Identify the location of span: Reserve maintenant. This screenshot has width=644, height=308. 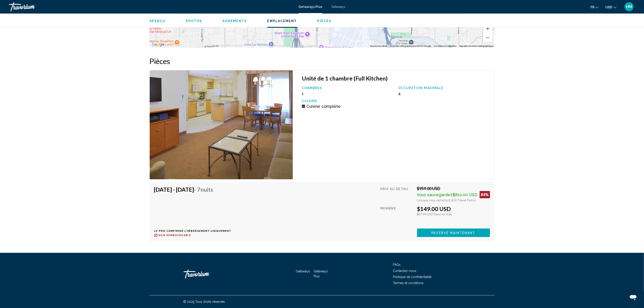
(454, 233).